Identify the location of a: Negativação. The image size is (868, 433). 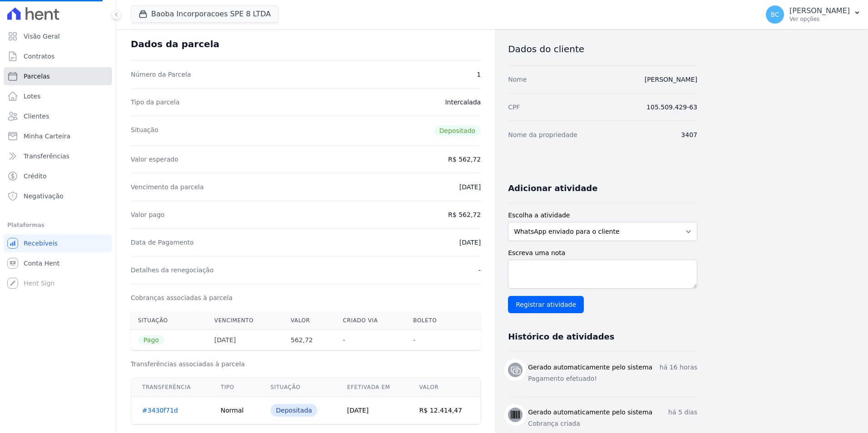
(58, 196).